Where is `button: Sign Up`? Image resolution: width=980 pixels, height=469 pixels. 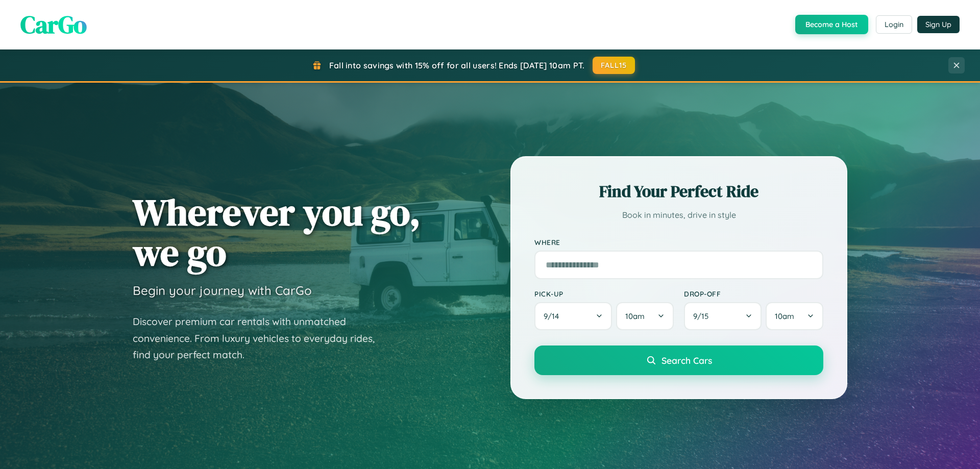
button: Sign Up is located at coordinates (939, 24).